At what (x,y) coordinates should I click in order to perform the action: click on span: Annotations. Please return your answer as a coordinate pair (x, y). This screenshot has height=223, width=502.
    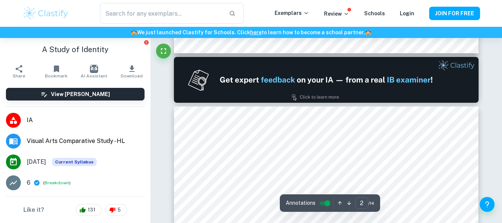
    Looking at the image, I should click on (301, 203).